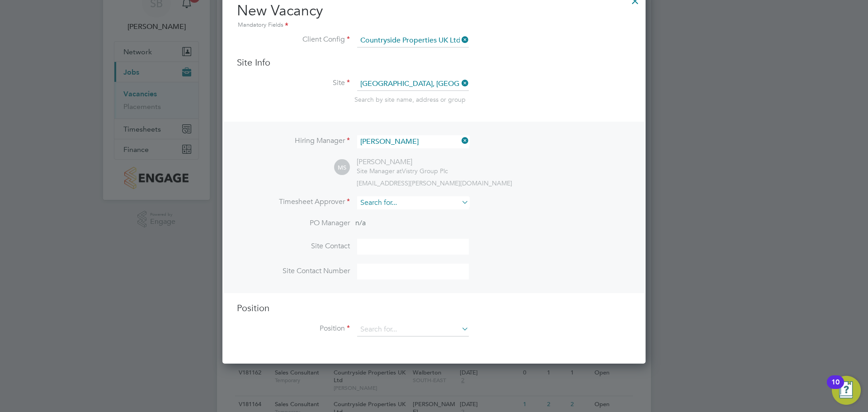  What do you see at coordinates (379, 171) in the screenshot?
I see `span: Site Manager at` at bounding box center [379, 171].